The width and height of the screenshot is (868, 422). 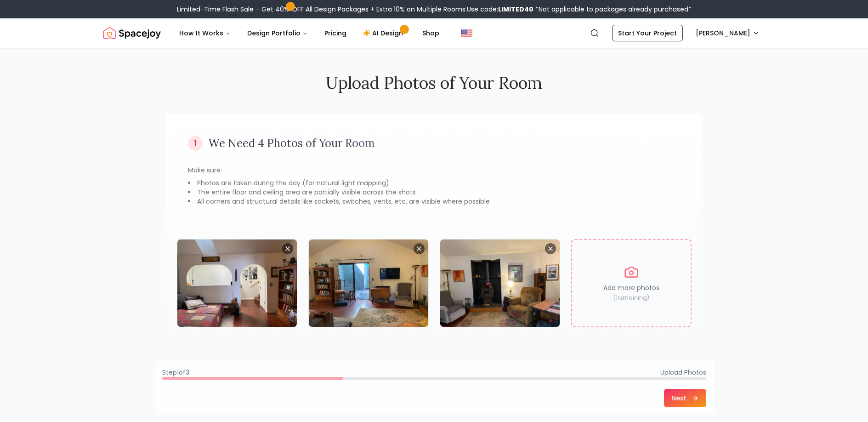 I want to click on button: Next, so click(x=685, y=398).